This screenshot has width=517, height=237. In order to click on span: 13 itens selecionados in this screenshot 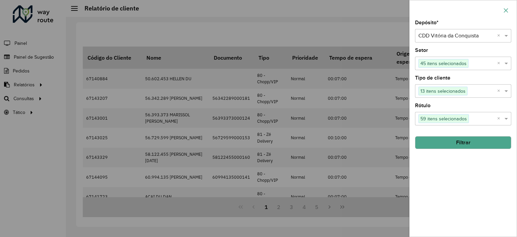, I will do `click(443, 91)`.